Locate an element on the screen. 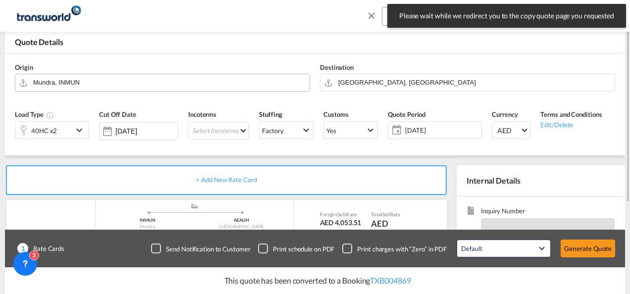 This screenshot has width=630, height=294. md-select: Select Customs: Yes is located at coordinates (350, 130).